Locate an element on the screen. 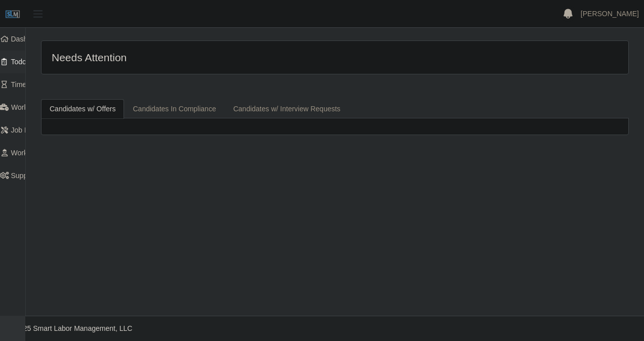  span: Job Requests is located at coordinates (33, 130).